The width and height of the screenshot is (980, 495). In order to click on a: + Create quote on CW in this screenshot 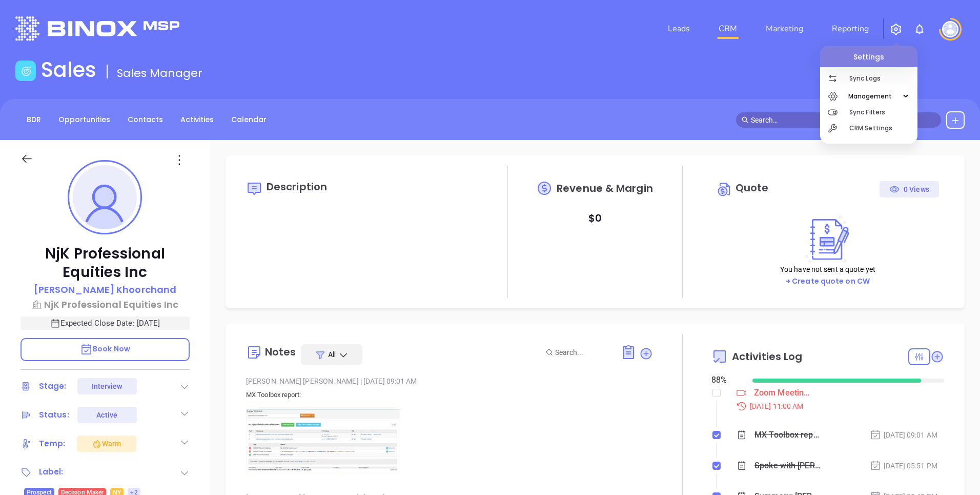, I will do `click(828, 281)`.